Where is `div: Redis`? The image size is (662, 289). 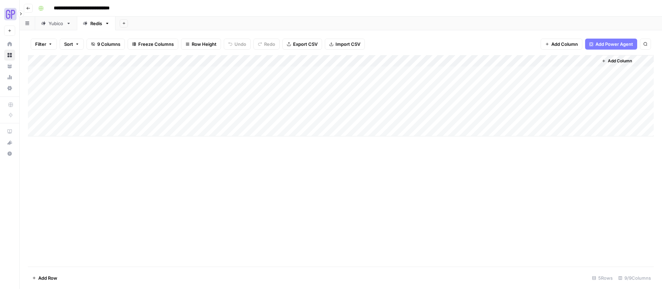
div: Redis is located at coordinates (96, 23).